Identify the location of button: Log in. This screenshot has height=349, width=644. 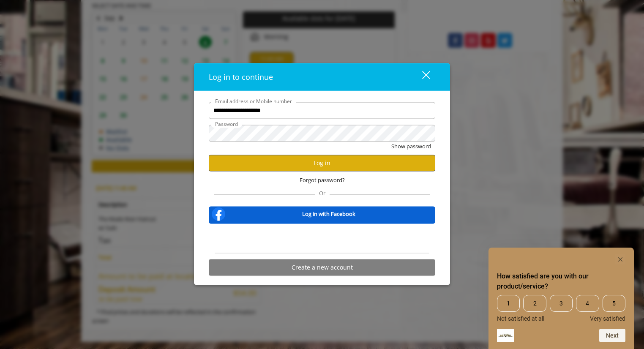
(322, 162).